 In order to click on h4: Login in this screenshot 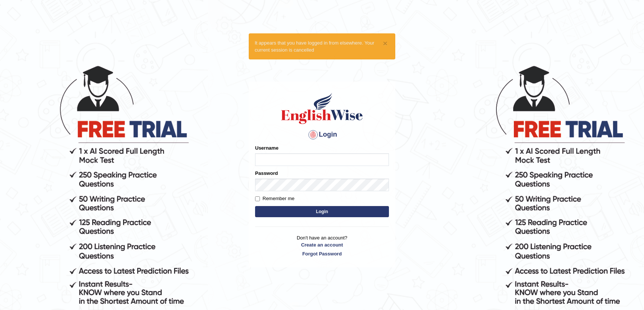, I will do `click(322, 135)`.